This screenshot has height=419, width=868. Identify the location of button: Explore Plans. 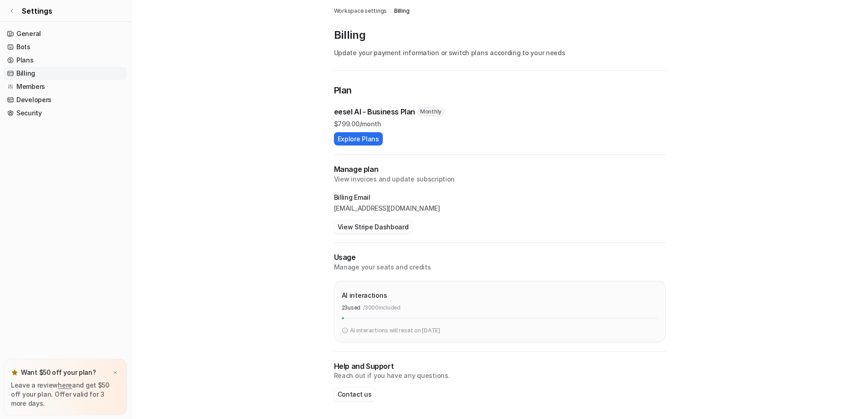
(358, 138).